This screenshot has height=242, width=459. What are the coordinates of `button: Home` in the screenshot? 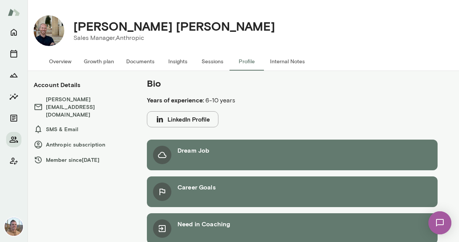 It's located at (14, 32).